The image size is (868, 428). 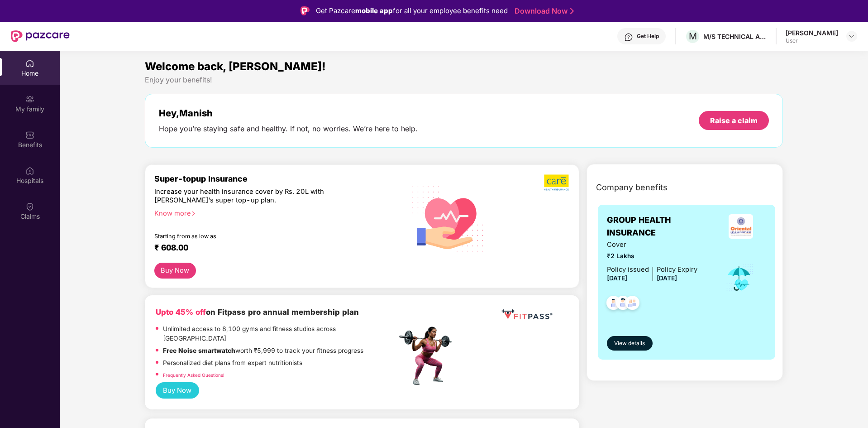 What do you see at coordinates (677, 269) in the screenshot?
I see `div: Policy Expiry` at bounding box center [677, 269].